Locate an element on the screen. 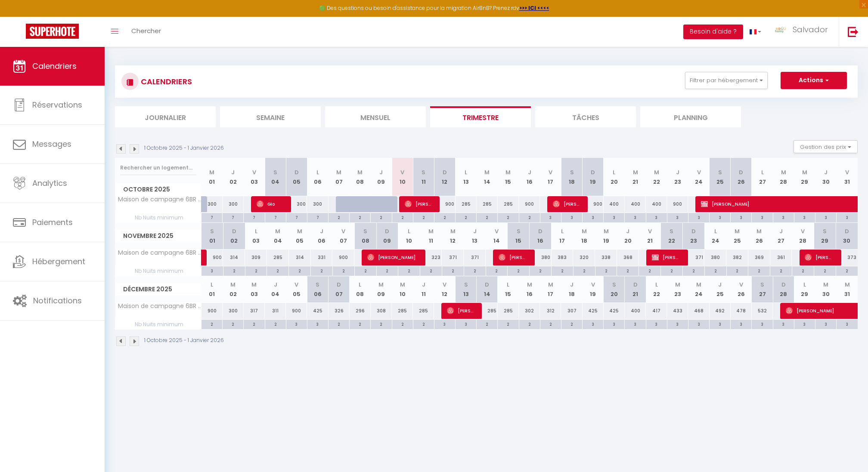  div: 323 is located at coordinates (431, 257).